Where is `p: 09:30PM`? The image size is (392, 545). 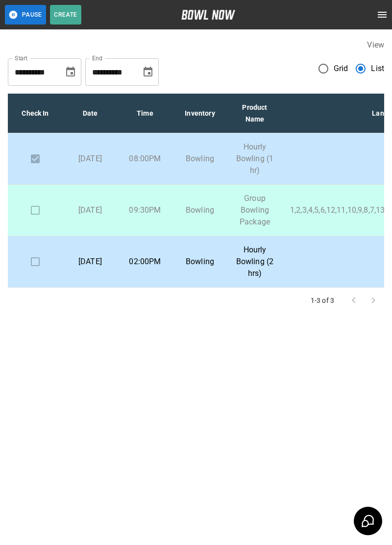 p: 09:30PM is located at coordinates (145, 210).